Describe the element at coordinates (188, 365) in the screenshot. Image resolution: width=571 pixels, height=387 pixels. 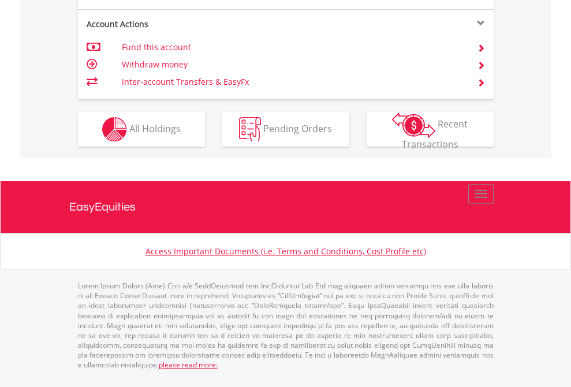
I see `a: please read more:` at that location.